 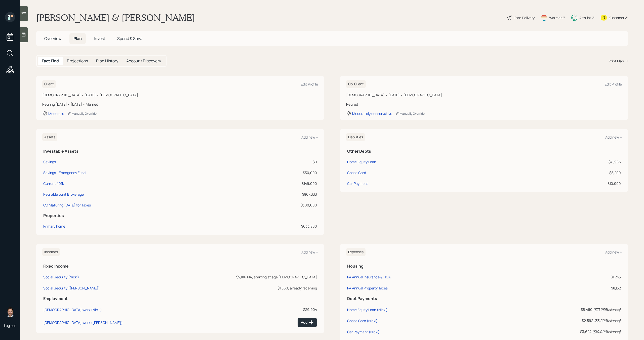 What do you see at coordinates (577, 320) in the screenshot?
I see `div: $2,592` at bounding box center [577, 320].